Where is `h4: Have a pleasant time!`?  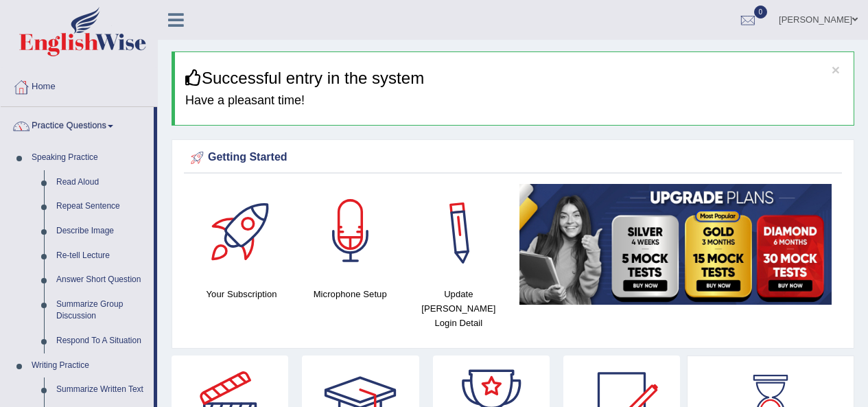
h4: Have a pleasant time! is located at coordinates (514, 101).